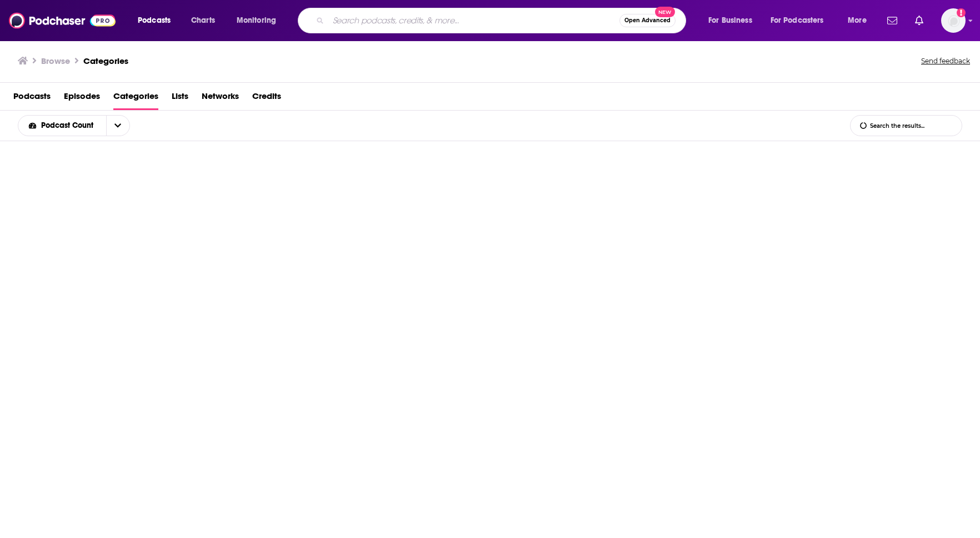  Describe the element at coordinates (203, 21) in the screenshot. I see `span: Charts` at that location.